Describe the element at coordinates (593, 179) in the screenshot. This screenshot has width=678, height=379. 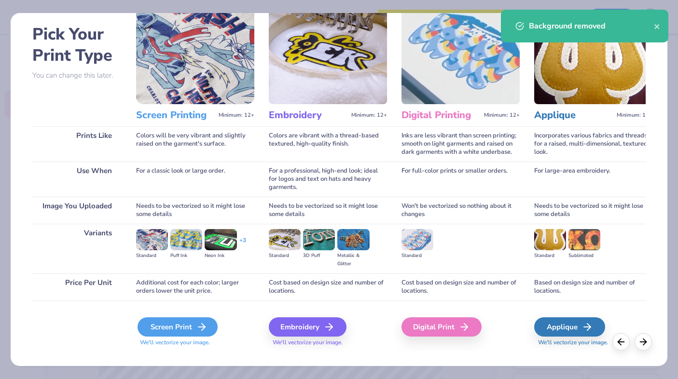
I see `div: For large-area embroidery.` at that location.